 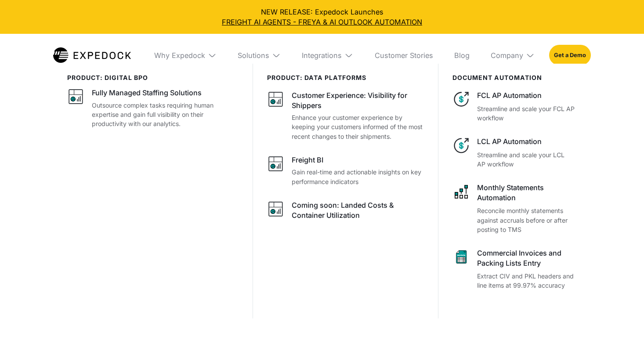 I want to click on a: Get a Demo, so click(x=570, y=55).